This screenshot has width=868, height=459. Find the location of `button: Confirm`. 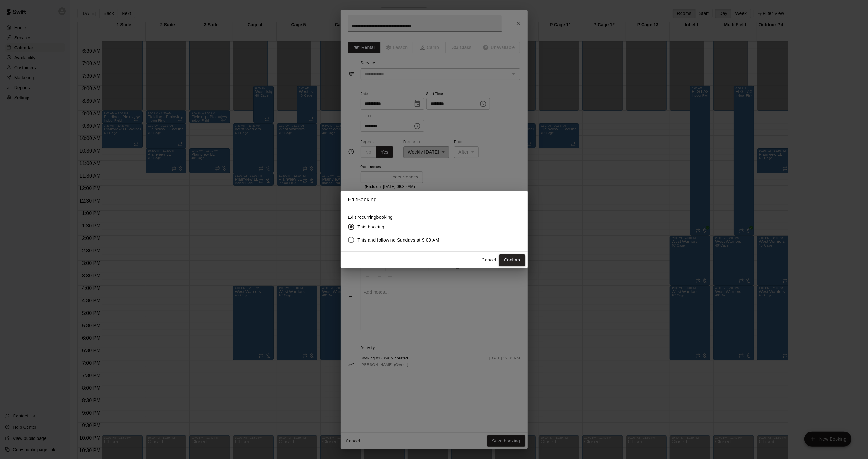

button: Confirm is located at coordinates (512, 260).